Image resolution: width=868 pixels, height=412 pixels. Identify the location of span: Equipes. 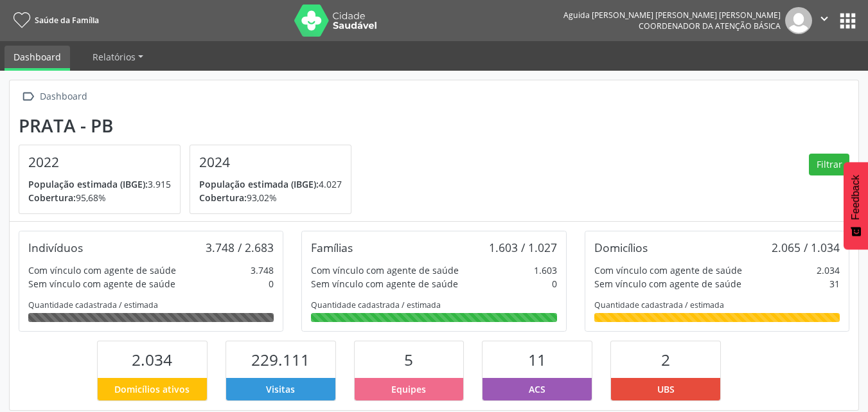
(408, 389).